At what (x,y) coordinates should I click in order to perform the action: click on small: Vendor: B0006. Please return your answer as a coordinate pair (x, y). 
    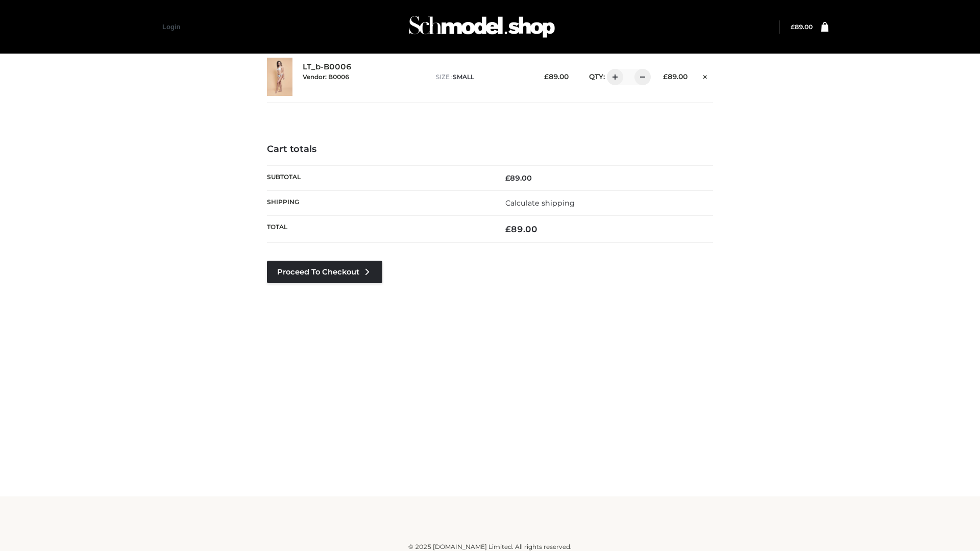
    Looking at the image, I should click on (326, 77).